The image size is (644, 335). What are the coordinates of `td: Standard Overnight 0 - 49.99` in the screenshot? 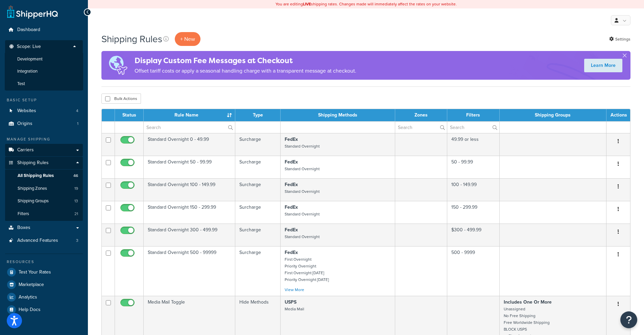 It's located at (189, 144).